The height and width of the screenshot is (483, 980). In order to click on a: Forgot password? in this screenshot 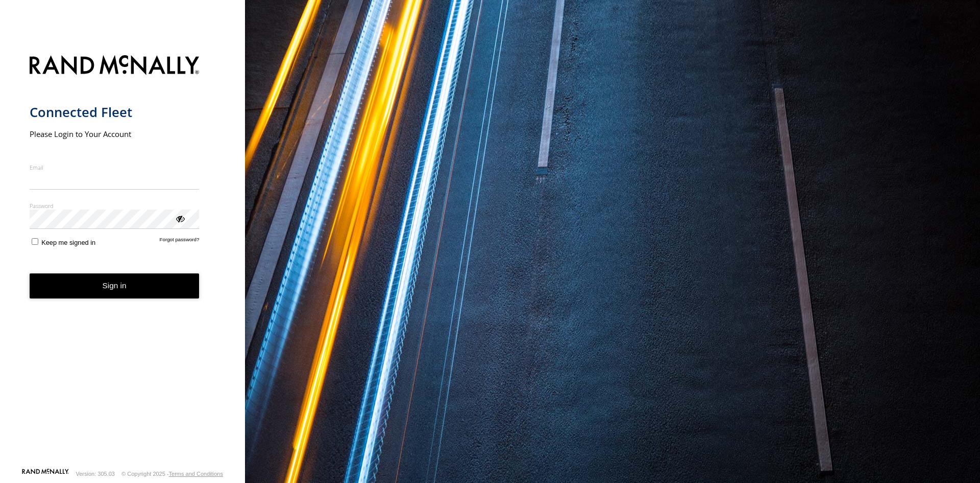, I will do `click(180, 241)`.